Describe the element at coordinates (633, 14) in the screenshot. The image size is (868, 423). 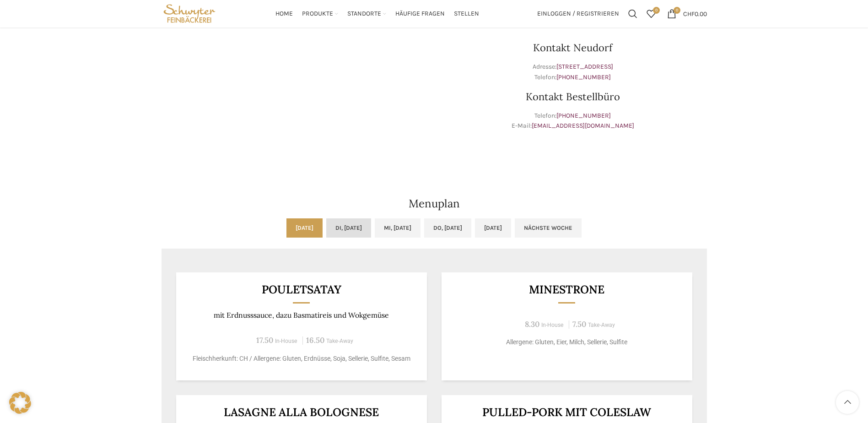
I see `div: Suchen` at that location.